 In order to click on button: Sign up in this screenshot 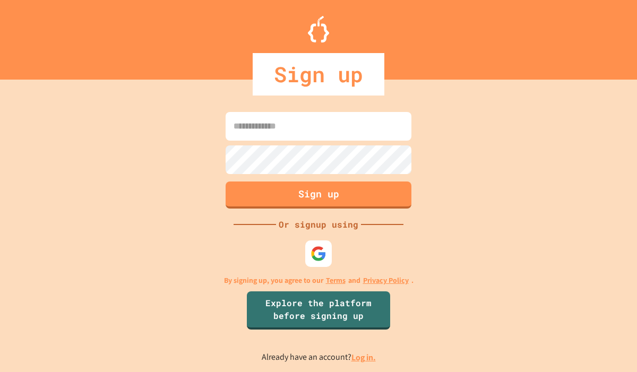, I will do `click(319, 195)`.